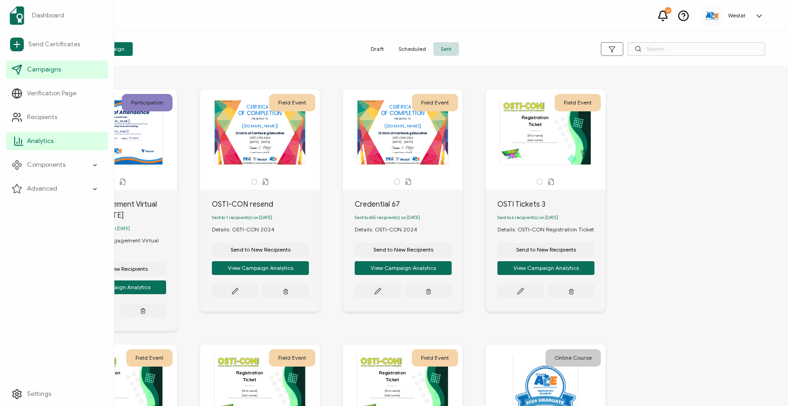  I want to click on div: Credential 67, so click(409, 204).